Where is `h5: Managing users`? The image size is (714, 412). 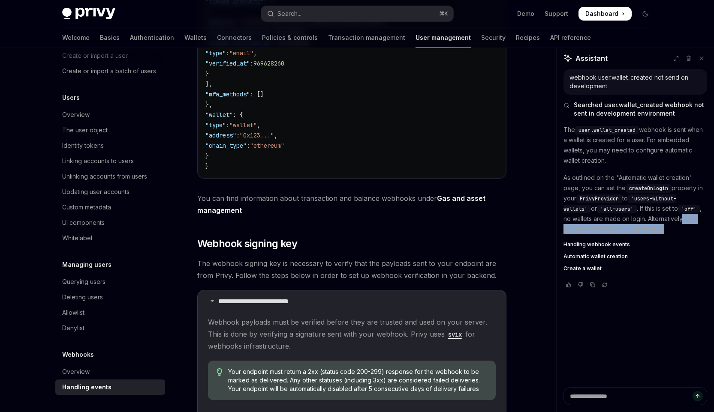
h5: Managing users is located at coordinates (87, 265).